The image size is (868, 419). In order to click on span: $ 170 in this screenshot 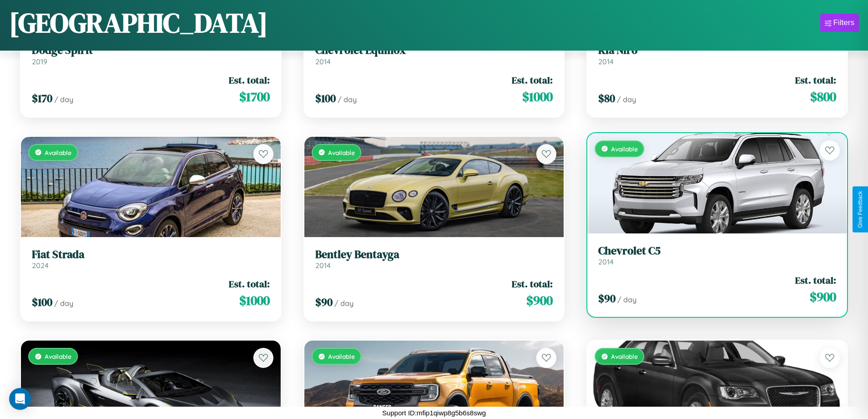, I will do `click(42, 98)`.